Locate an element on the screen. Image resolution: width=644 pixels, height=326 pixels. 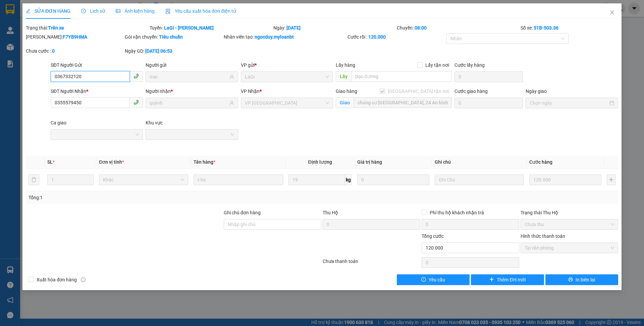
button: delete is located at coordinates (34, 180).